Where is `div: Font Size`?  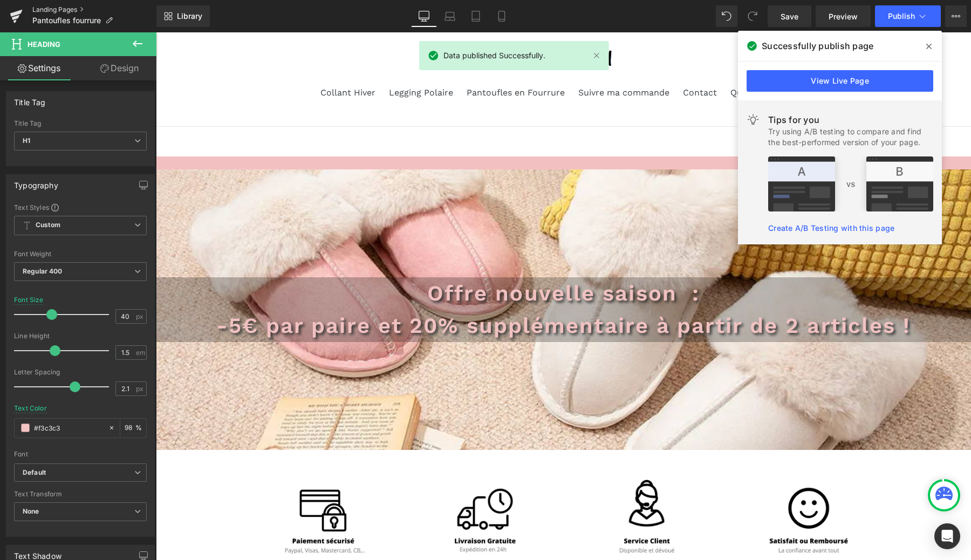
div: Font Size is located at coordinates (28, 300).